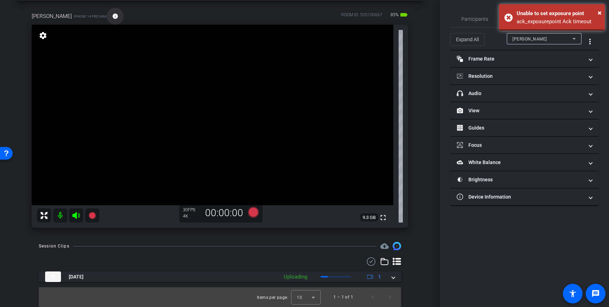 The width and height of the screenshot is (609, 307). Describe the element at coordinates (390, 297) in the screenshot. I see `button: Next page` at that location.